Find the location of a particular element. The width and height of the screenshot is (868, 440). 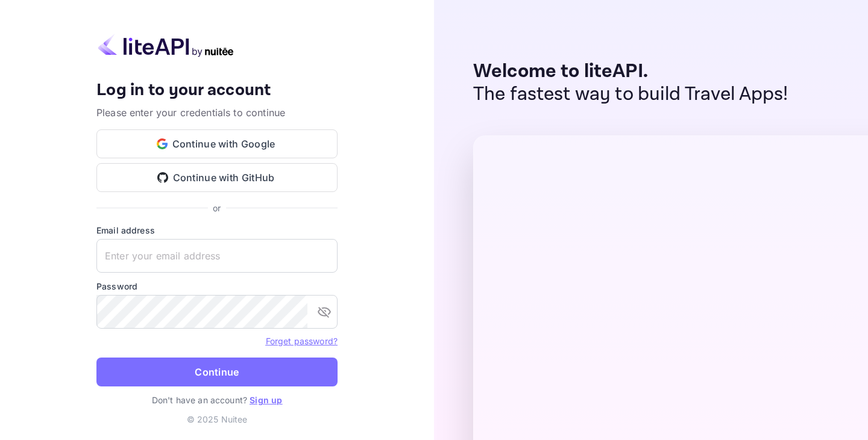

p: The fastest way to build Travel Apps! is located at coordinates (630, 94).